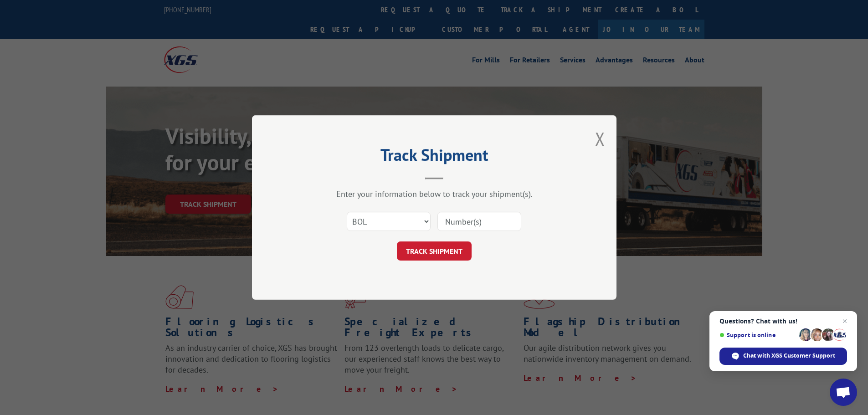 The width and height of the screenshot is (868, 415). I want to click on span: Support is online, so click(757, 335).